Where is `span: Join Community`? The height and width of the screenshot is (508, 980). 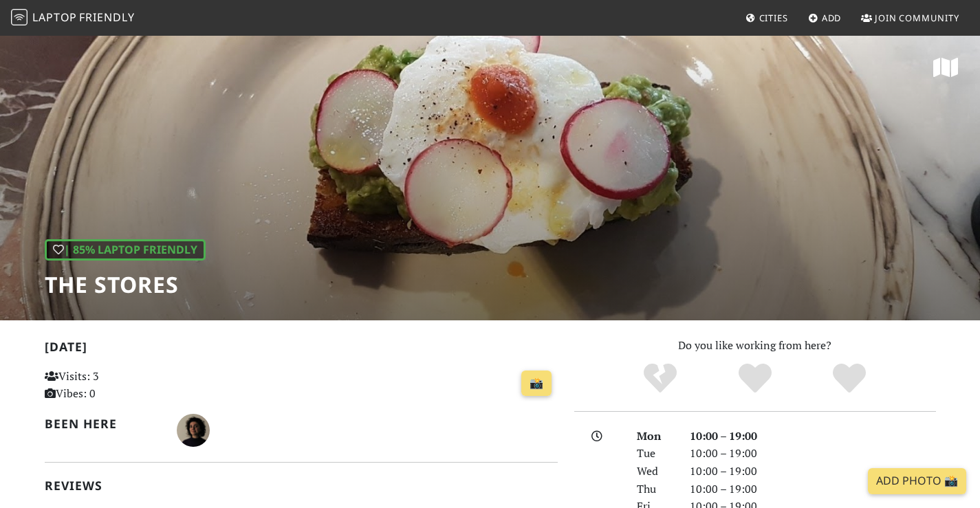 span: Join Community is located at coordinates (917, 18).